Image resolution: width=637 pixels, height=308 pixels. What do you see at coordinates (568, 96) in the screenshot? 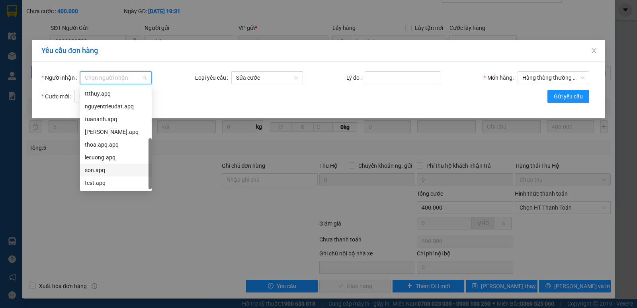
I see `button: Gửi yêu cầu` at bounding box center [568, 96].